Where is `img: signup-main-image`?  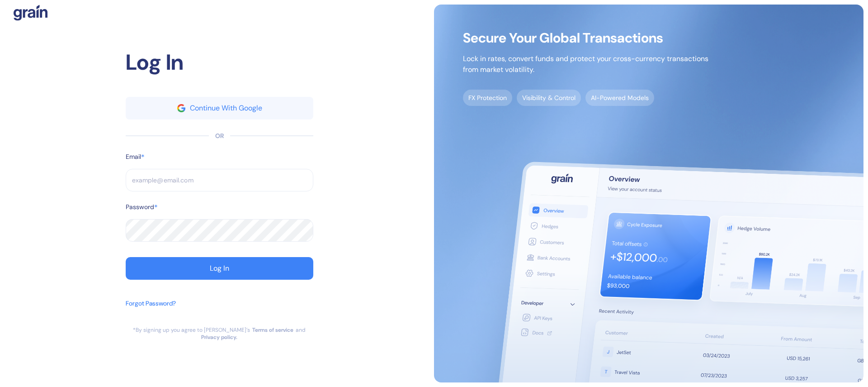
img: signup-main-image is located at coordinates (649, 194).